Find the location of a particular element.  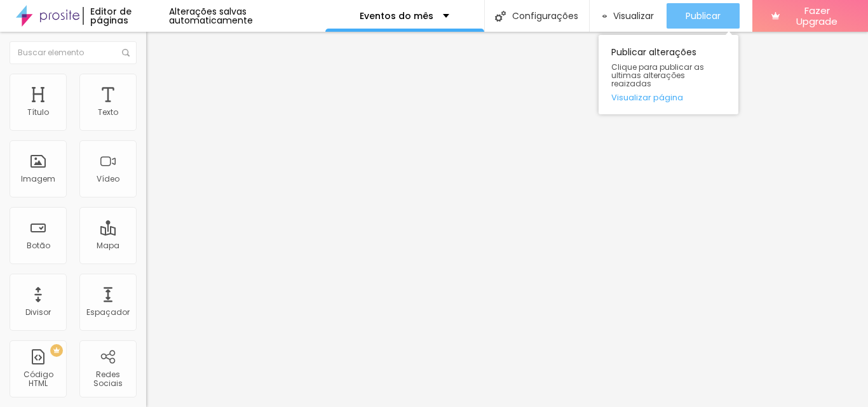

span: Fazer Upgrade is located at coordinates (816, 16).